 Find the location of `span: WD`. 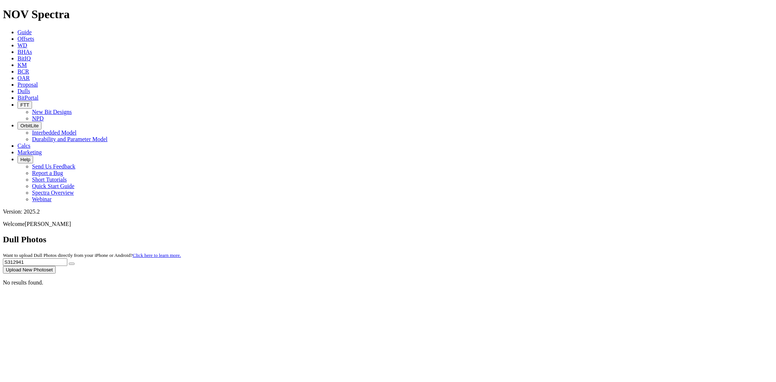

span: WD is located at coordinates (22, 45).